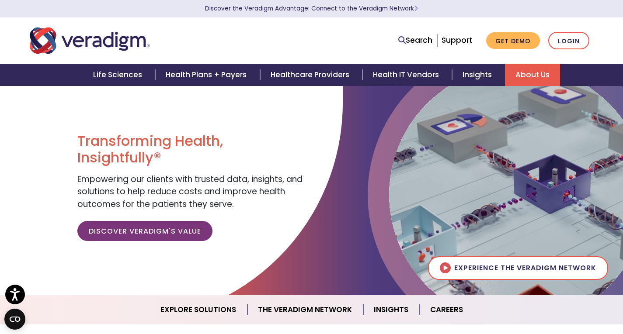  I want to click on a: Login, so click(569, 41).